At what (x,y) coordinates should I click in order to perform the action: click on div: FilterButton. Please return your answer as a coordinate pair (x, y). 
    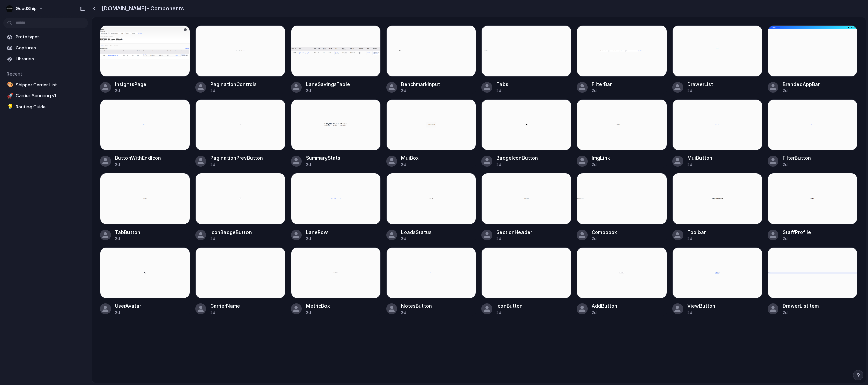
    Looking at the image, I should click on (797, 158).